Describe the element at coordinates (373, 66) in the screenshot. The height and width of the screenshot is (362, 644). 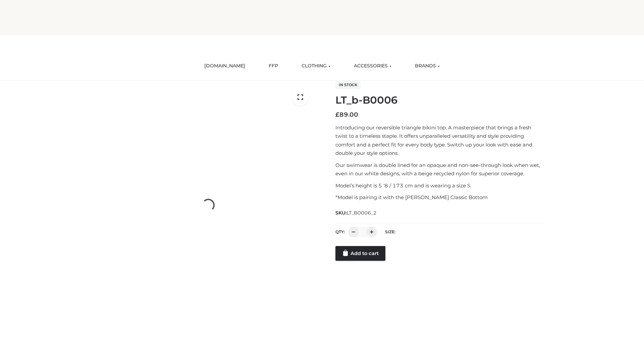
I see `a: ACCESSORIES` at that location.